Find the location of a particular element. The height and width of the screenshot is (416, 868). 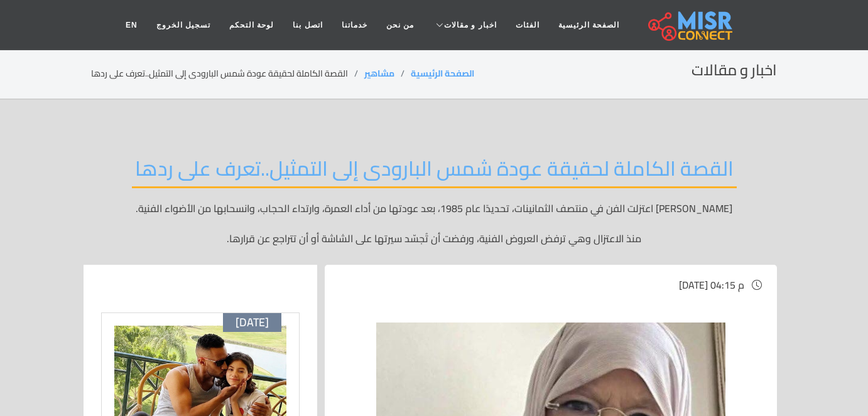

a: اتصل بنا is located at coordinates (307, 25).